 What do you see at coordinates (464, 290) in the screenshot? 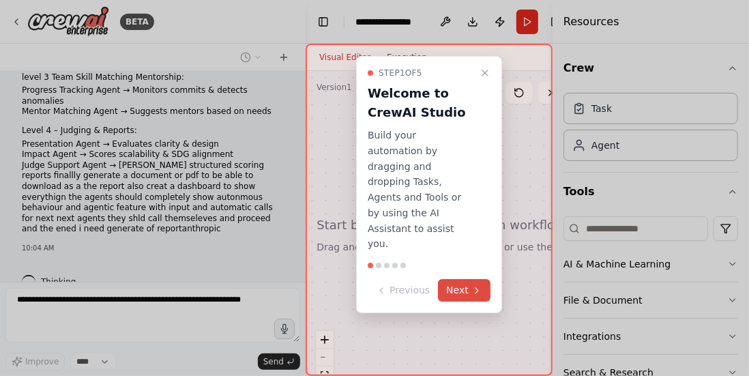
I see `button: Next` at bounding box center [464, 290].